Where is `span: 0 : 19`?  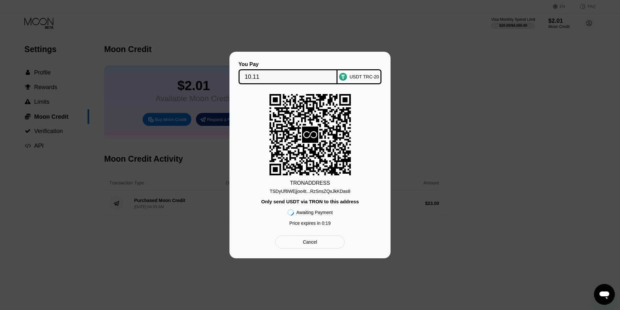
span: 0 : 19 is located at coordinates (326, 223).